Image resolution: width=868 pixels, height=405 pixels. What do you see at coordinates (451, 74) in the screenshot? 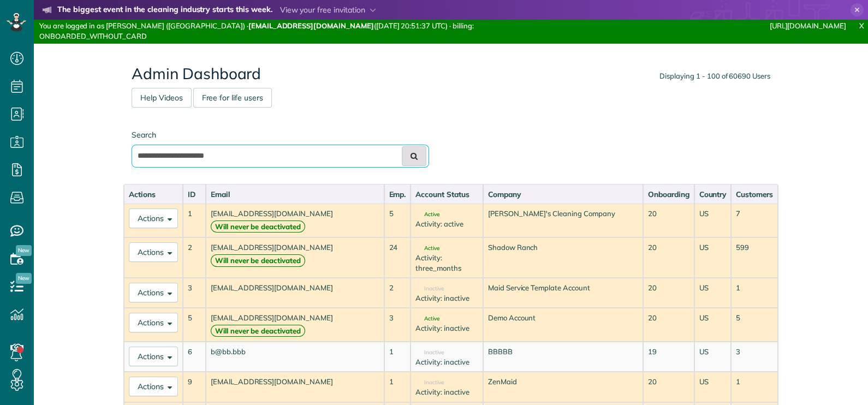
I see `h2: Admin Dashboard` at bounding box center [451, 74].